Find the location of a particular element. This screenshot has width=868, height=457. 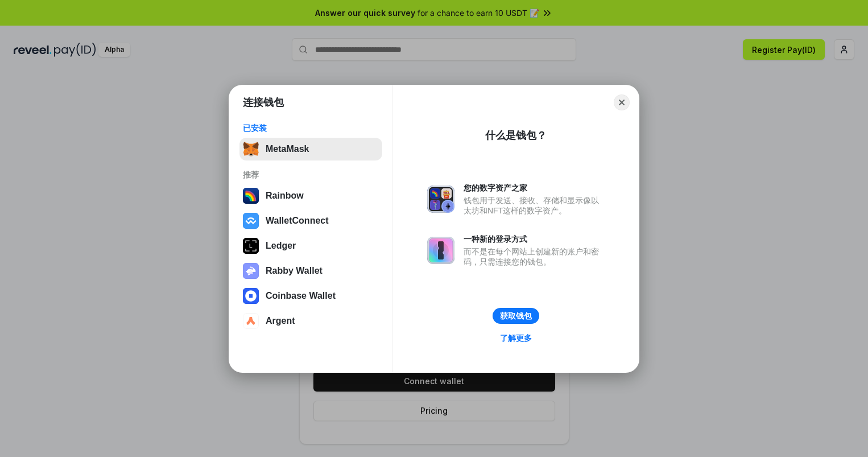

div: MetaMask is located at coordinates (288, 149).